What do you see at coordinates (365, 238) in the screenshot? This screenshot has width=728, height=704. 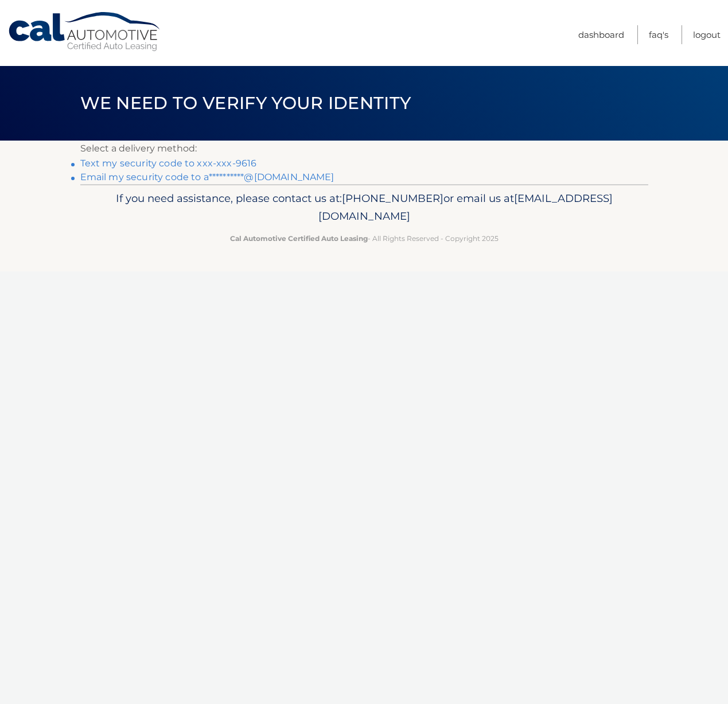 I see `p: - All Rights Reserved - Copyright 2025` at bounding box center [365, 238].